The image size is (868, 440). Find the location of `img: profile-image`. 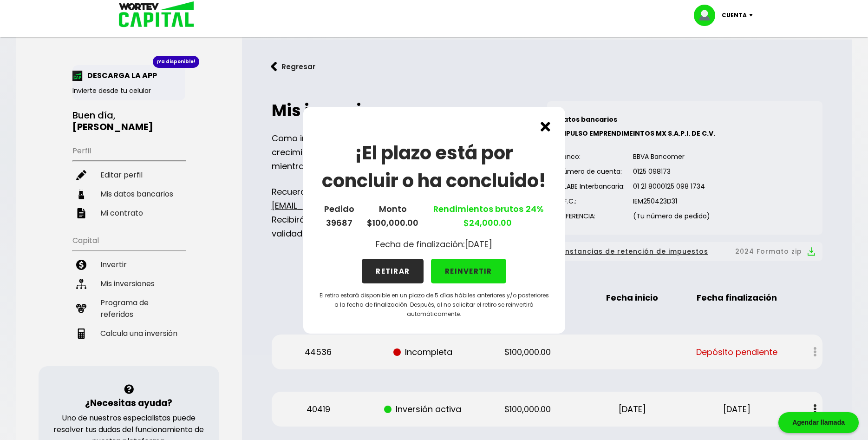

img: profile-image is located at coordinates (707, 15).